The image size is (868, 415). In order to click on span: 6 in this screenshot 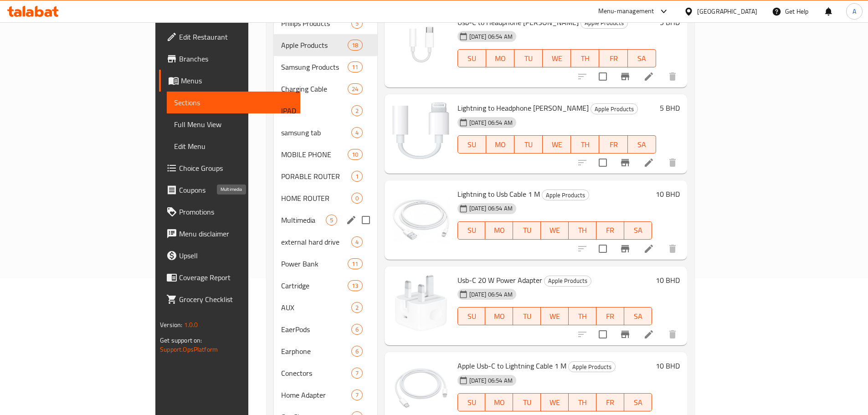, I will do `click(357, 351)`.